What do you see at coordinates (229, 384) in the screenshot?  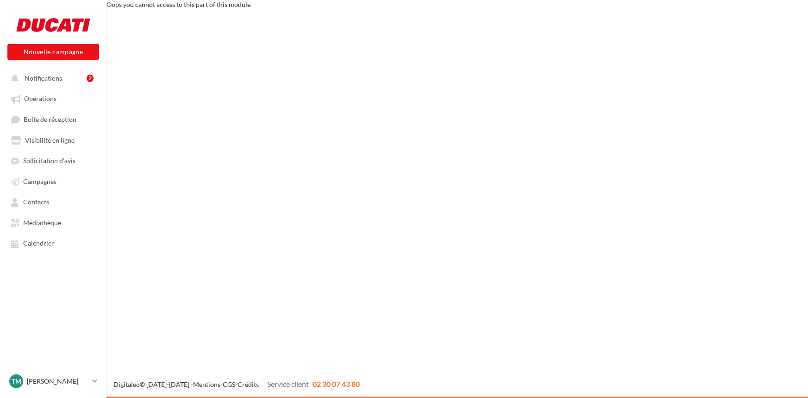 I see `a: CGS` at bounding box center [229, 384].